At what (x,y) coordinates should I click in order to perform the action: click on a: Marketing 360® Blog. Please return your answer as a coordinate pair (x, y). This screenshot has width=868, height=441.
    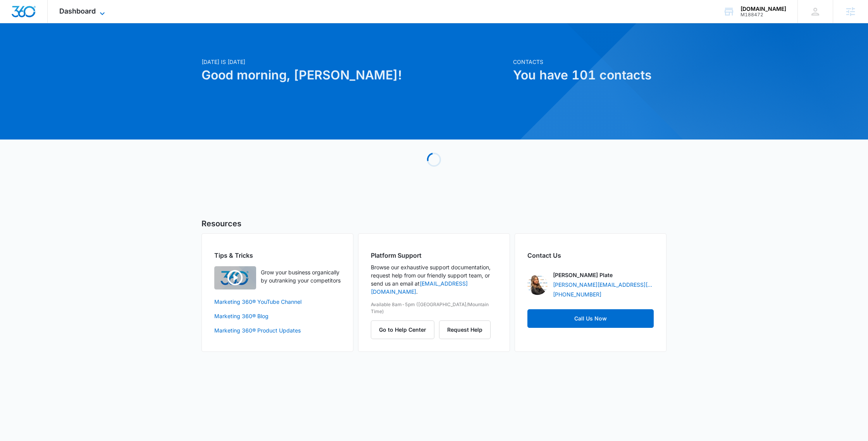
    Looking at the image, I should click on (277, 316).